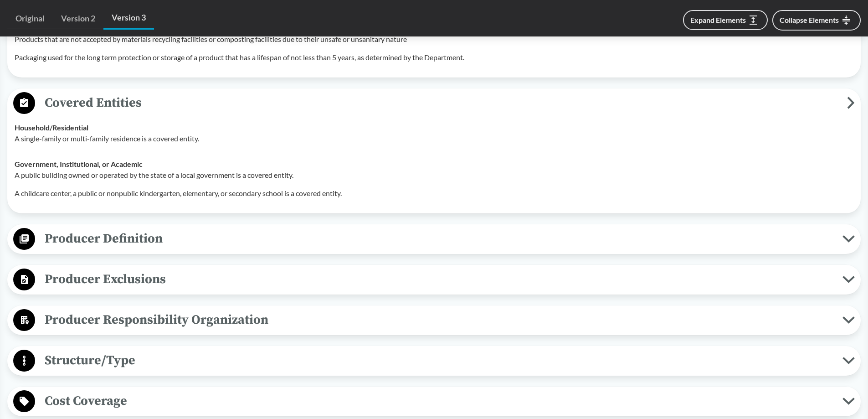 The height and width of the screenshot is (419, 868). What do you see at coordinates (30, 19) in the screenshot?
I see `a: Original` at bounding box center [30, 19].